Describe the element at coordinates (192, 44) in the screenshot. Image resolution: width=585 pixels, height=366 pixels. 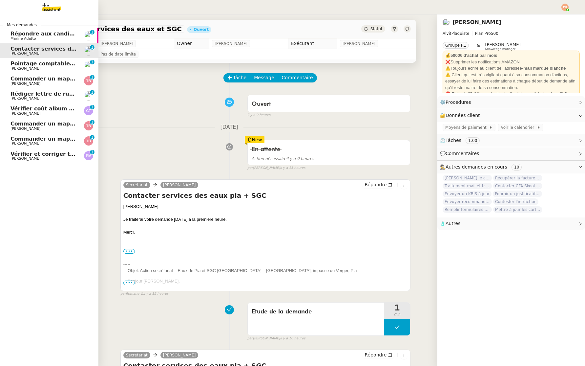
I see `td: Owner` at that location.